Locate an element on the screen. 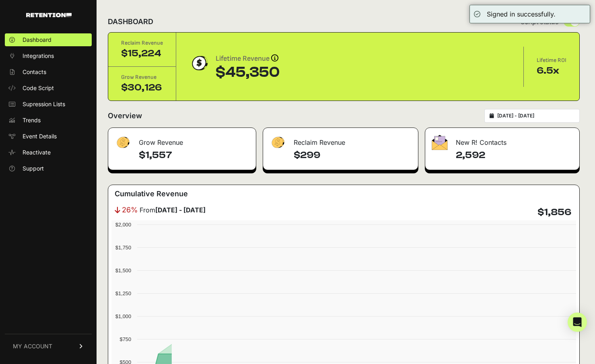  div: Signed in successfully. is located at coordinates (521, 14).